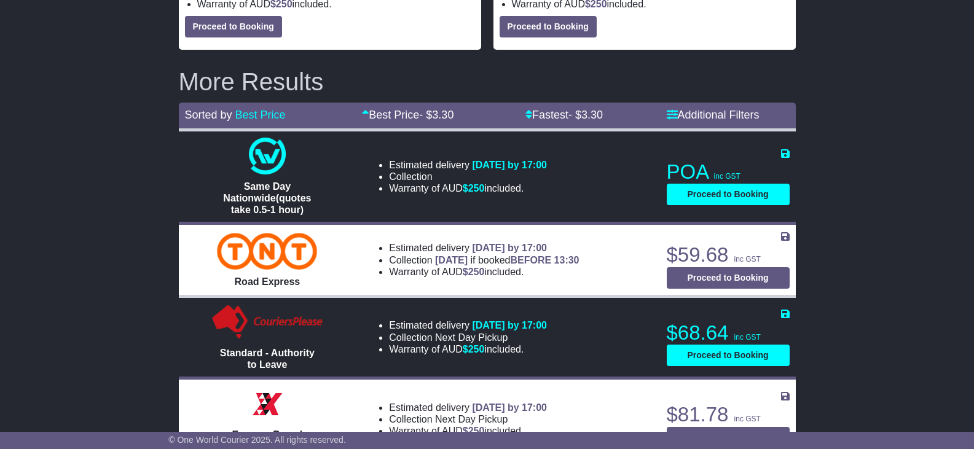 Image resolution: width=974 pixels, height=449 pixels. Describe the element at coordinates (487, 82) in the screenshot. I see `h2: More Results` at that location.